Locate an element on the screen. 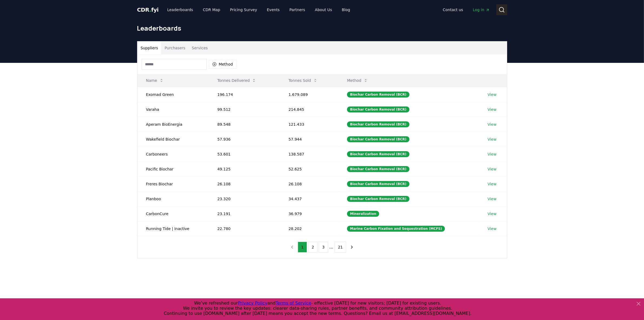 The width and height of the screenshot is (644, 320). td: 89.548 is located at coordinates (244, 124).